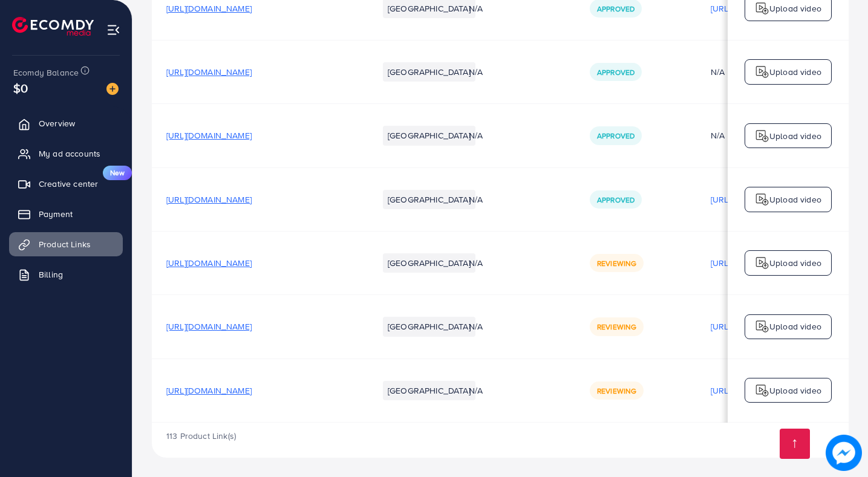 The width and height of the screenshot is (868, 477). I want to click on span: My ad accounts, so click(69, 153).